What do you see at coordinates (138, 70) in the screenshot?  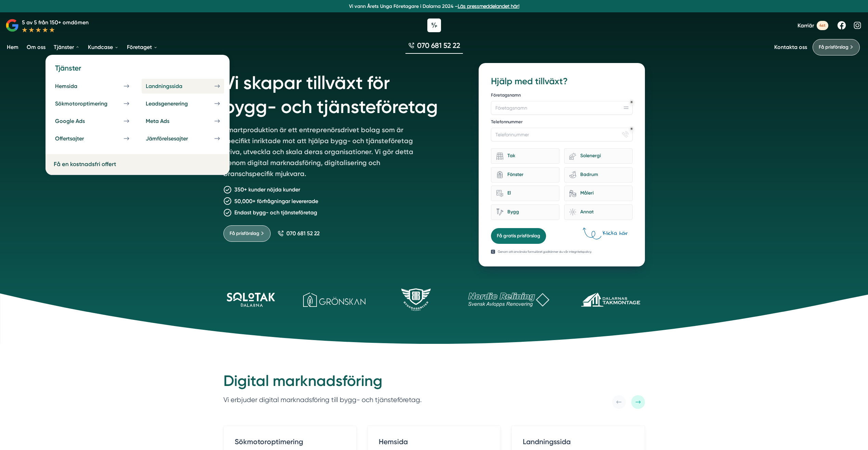 I see `h4: Tjänster` at bounding box center [138, 70].